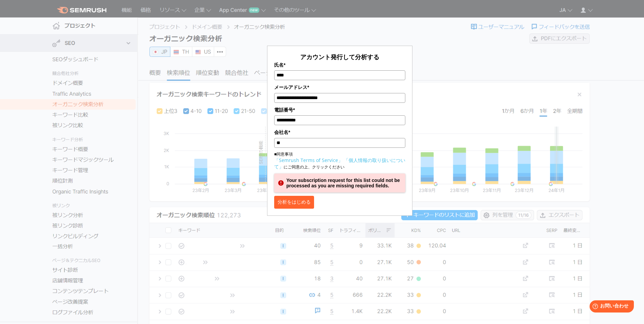  I want to click on span: アカウント発行して分析する, so click(340, 57).